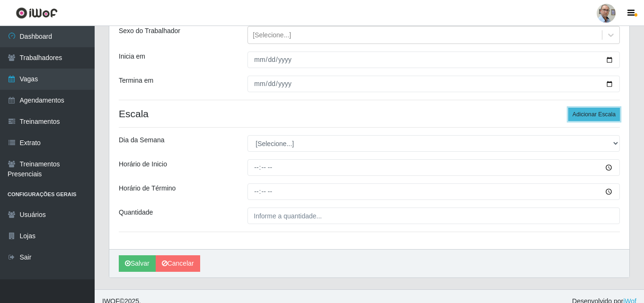 Image resolution: width=644 pixels, height=303 pixels. I want to click on img: CoreUI Logo, so click(36, 13).